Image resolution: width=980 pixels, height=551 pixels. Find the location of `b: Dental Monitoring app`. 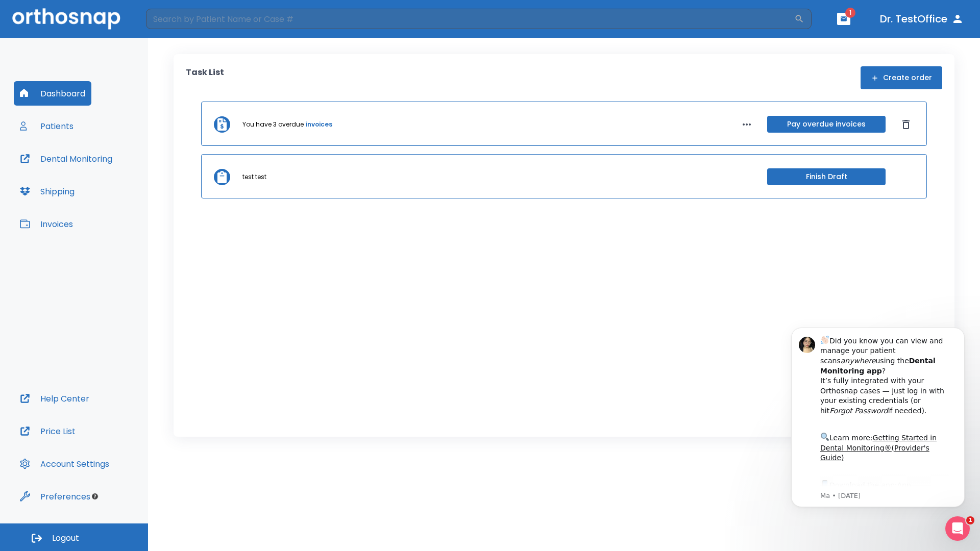

b: Dental Monitoring app is located at coordinates (102, 53).